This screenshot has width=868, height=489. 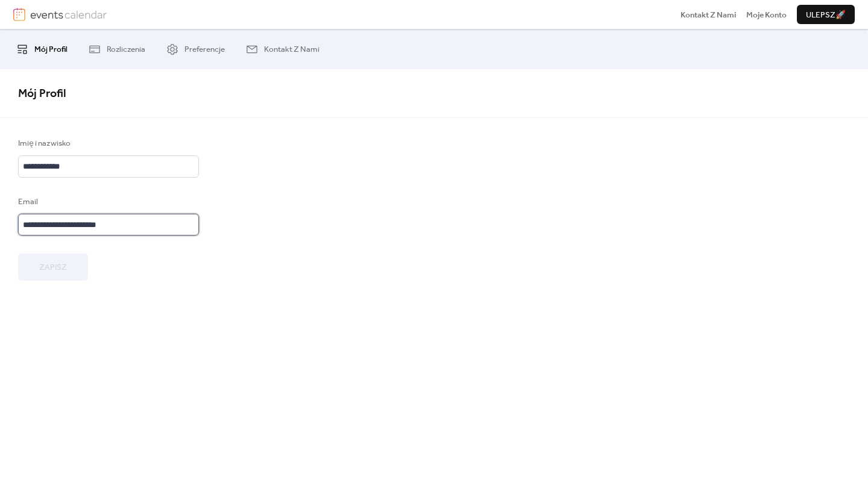 I want to click on button: ulepsz🚀, so click(x=826, y=14).